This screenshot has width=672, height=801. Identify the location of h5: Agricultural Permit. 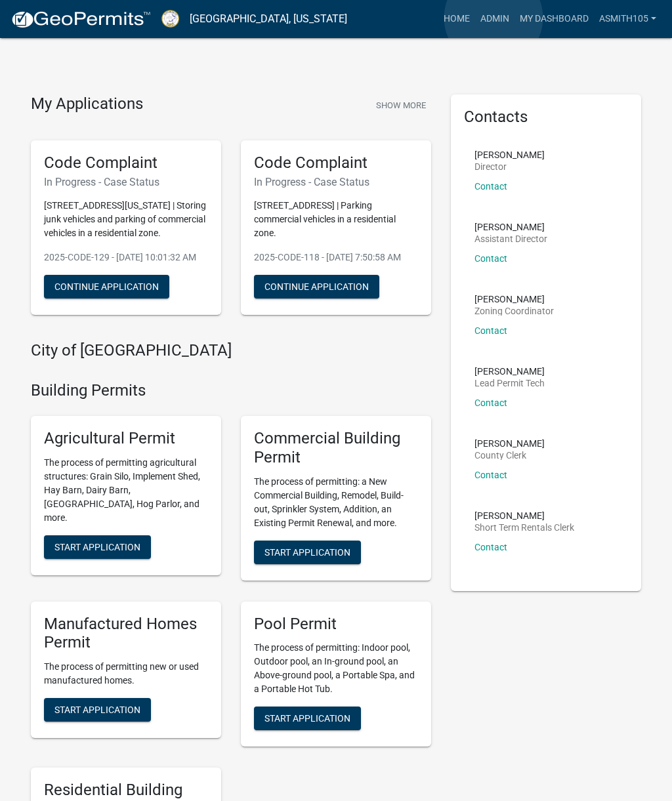
(126, 439).